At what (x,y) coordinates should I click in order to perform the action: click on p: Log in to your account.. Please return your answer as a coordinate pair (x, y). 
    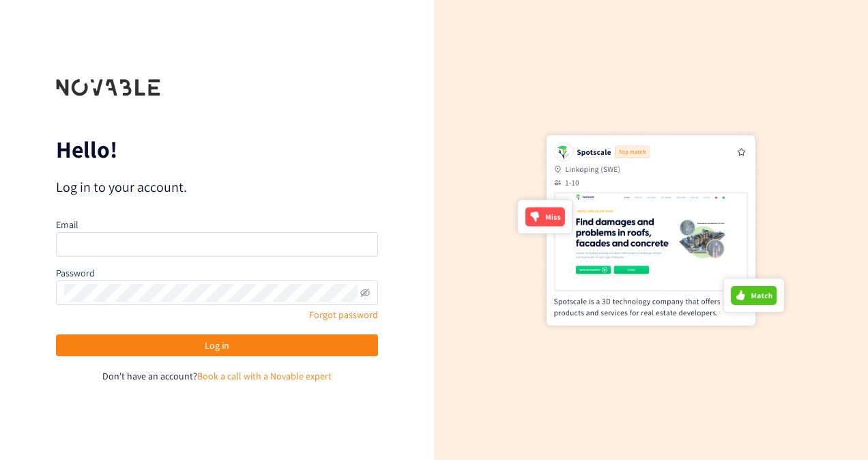
    Looking at the image, I should click on (217, 187).